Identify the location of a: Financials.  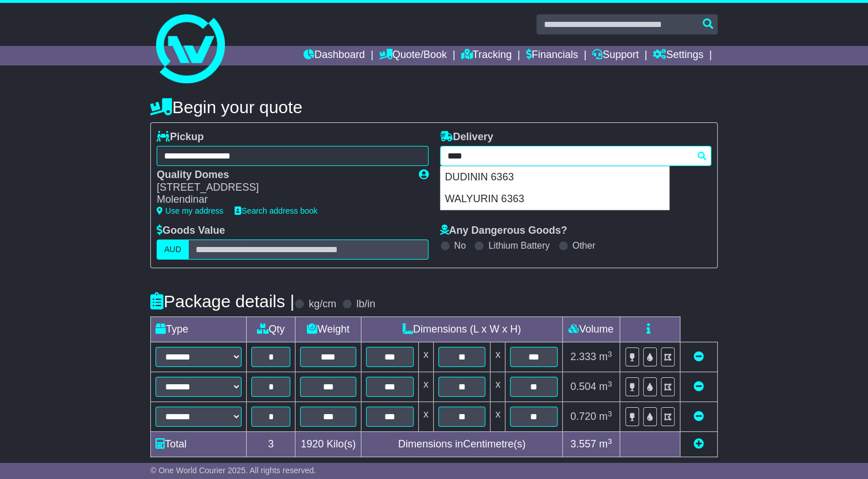
(552, 55).